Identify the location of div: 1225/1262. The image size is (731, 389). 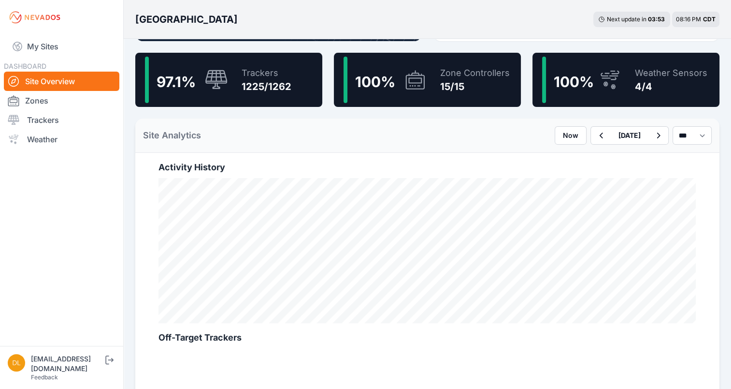
(266, 86).